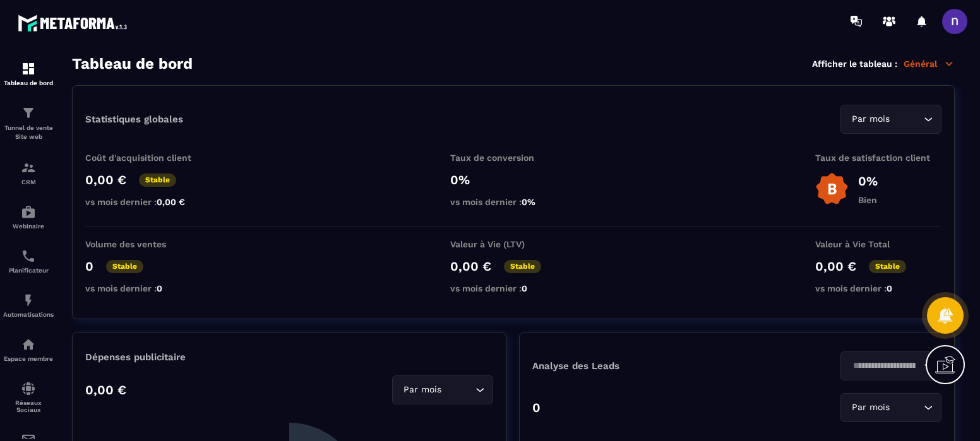 This screenshot has height=441, width=980. I want to click on p: Statistiques globales, so click(134, 119).